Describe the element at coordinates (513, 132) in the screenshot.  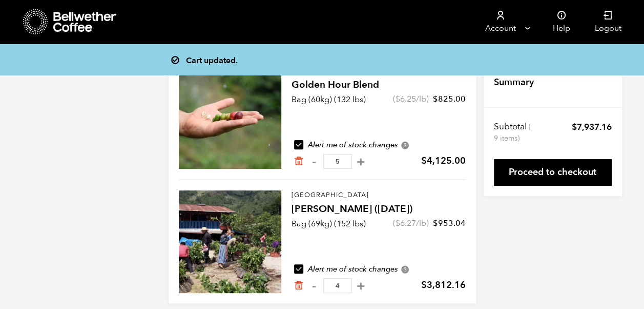
I see `th: Subtotal` at that location.